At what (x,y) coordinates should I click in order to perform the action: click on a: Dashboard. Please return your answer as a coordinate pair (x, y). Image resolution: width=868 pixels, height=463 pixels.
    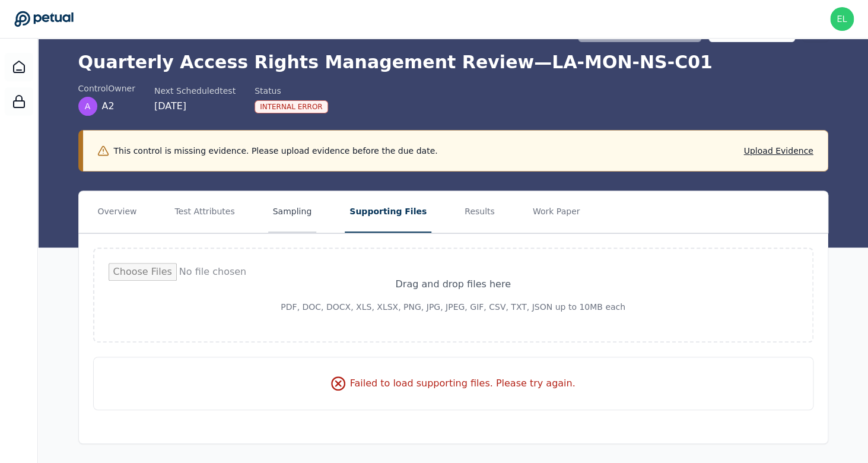
    Looking at the image, I should click on (19, 67).